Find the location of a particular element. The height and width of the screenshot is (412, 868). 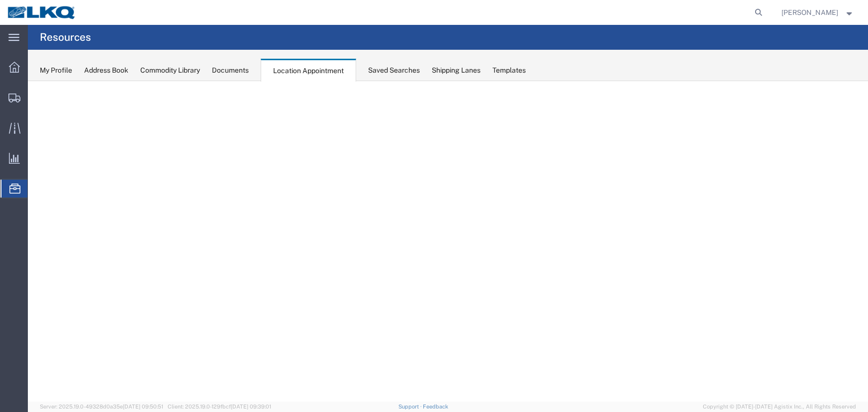

div: Location Appointment is located at coordinates (309, 70).